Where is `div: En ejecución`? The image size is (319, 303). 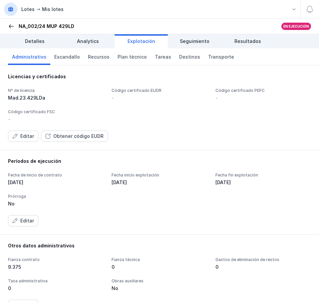
div: En ejecución is located at coordinates (296, 26).